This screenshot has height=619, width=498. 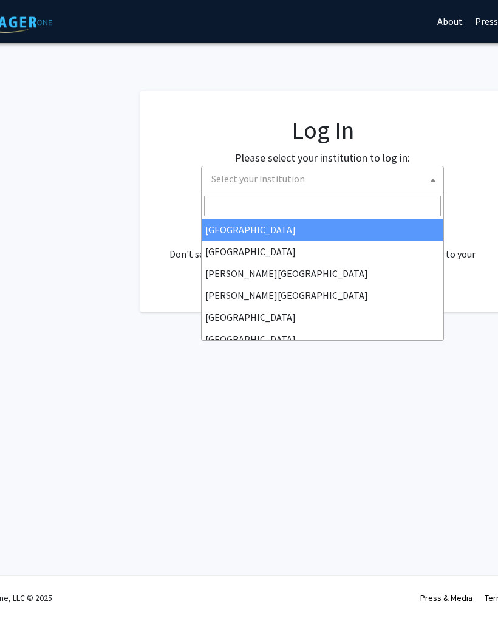 I want to click on a: Press & Media, so click(x=447, y=598).